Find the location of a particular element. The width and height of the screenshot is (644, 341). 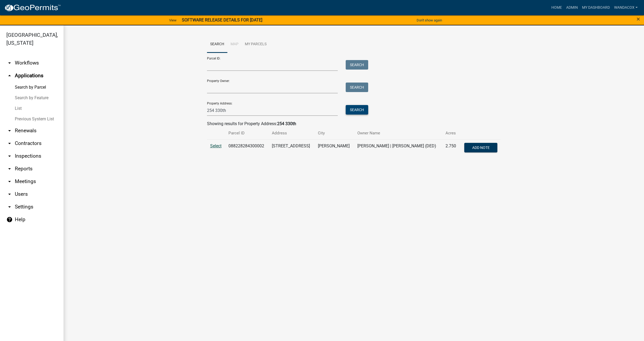

th: Parcel ID is located at coordinates (247, 133).